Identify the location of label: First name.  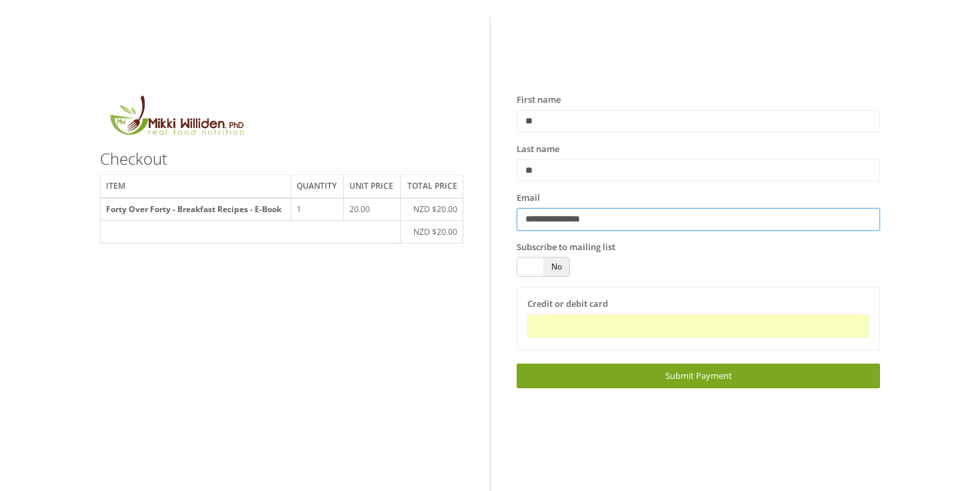
(538, 100).